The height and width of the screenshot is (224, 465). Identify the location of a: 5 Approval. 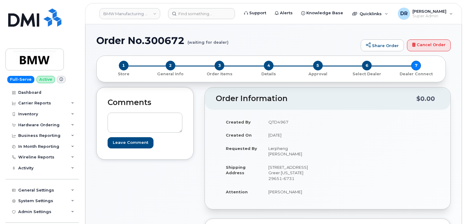
(318, 74).